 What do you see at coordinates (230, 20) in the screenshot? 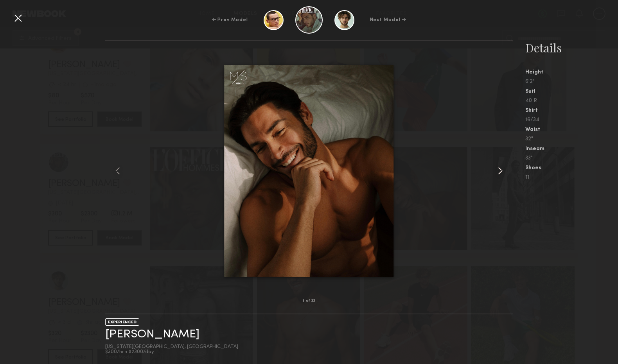
I see `div: ← Prev Model` at bounding box center [230, 20].